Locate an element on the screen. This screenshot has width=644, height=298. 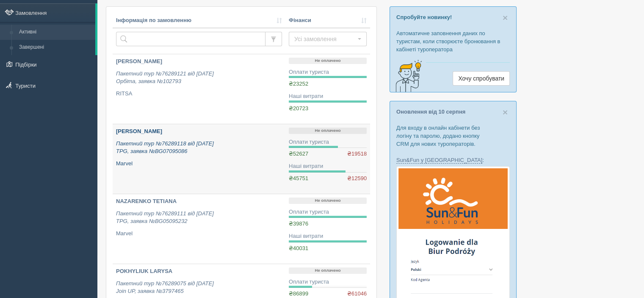
span: ₴61046 is located at coordinates (357, 294).